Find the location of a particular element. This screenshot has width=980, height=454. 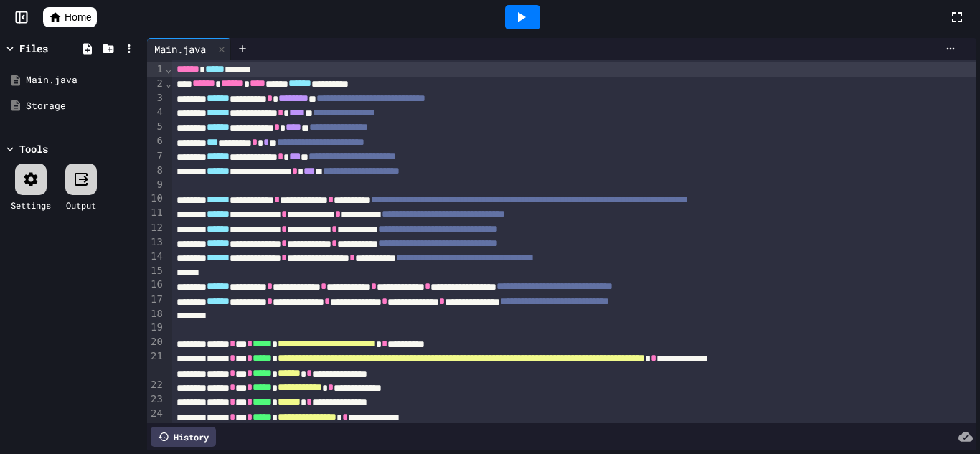

div: 1 is located at coordinates (156, 69).